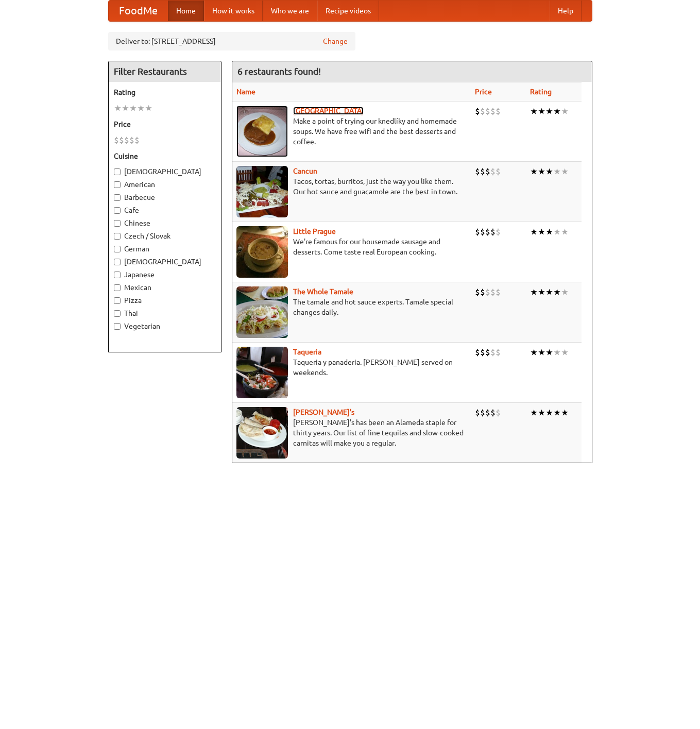 Image resolution: width=700 pixels, height=729 pixels. Describe the element at coordinates (165, 210) in the screenshot. I see `label: Cafe` at that location.